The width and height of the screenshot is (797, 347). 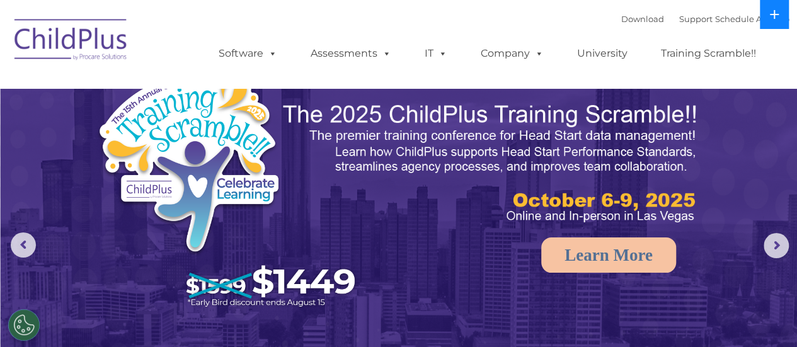 I want to click on a: Company, so click(x=512, y=54).